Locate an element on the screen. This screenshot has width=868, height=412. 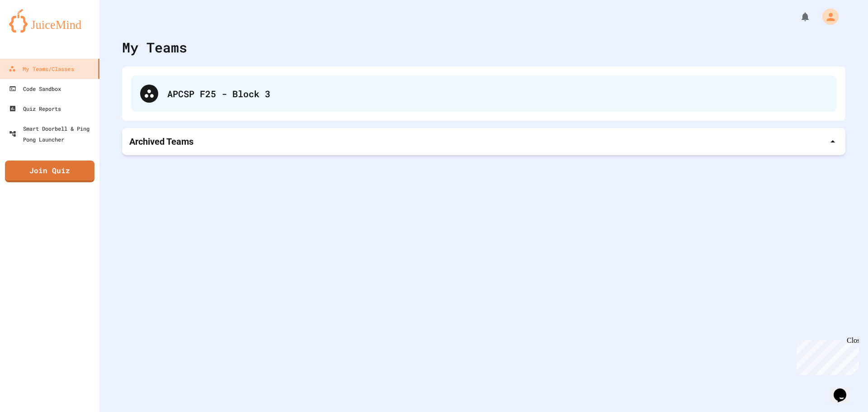
div: Code Sandbox is located at coordinates (35, 88).